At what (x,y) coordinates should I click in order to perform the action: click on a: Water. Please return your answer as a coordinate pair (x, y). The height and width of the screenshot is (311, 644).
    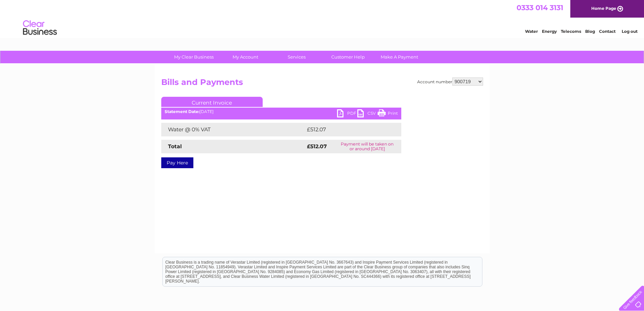
    Looking at the image, I should click on (532, 31).